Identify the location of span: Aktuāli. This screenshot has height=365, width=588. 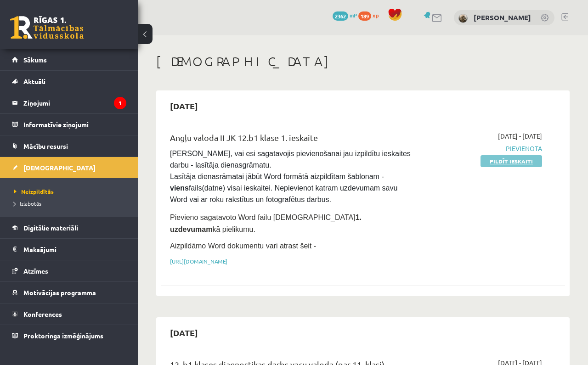
(34, 81).